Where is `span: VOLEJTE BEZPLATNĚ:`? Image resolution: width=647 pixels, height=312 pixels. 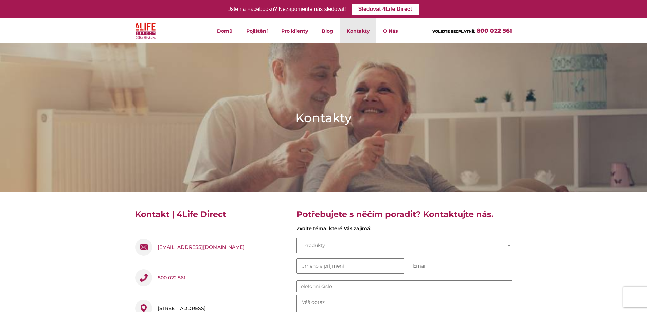 span: VOLEJTE BEZPLATNĚ: is located at coordinates (454, 31).